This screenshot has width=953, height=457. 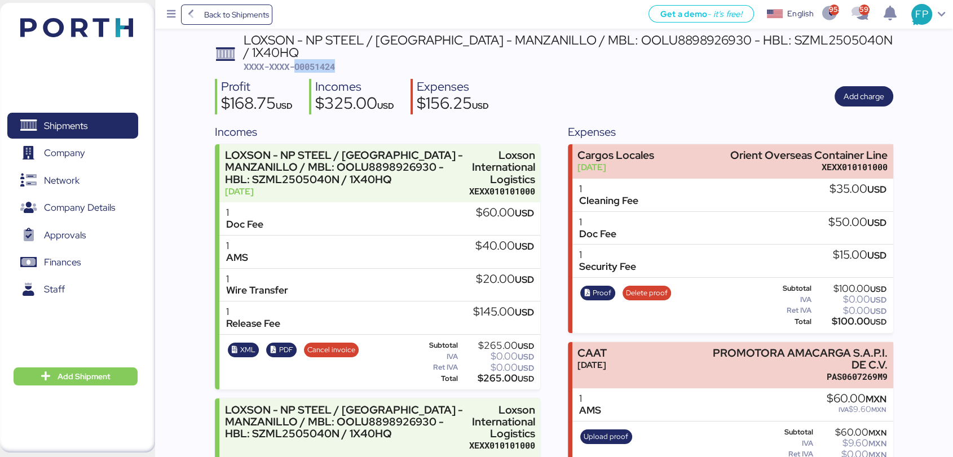 I want to click on div: Wire Transfer, so click(x=257, y=290).